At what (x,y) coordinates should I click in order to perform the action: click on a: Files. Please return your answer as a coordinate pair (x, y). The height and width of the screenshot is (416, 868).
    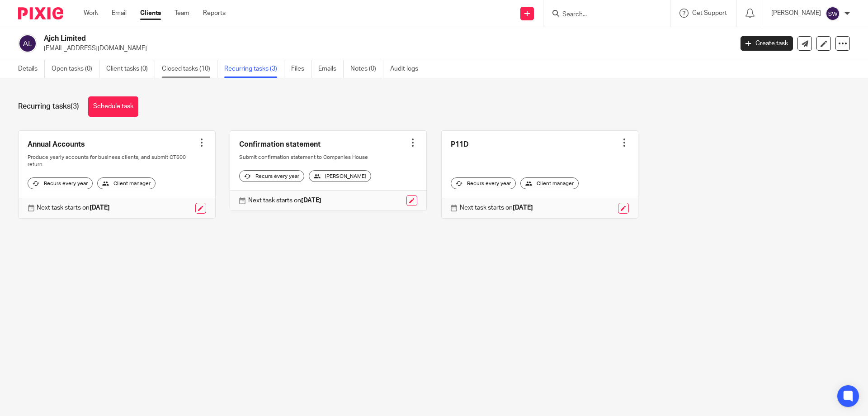
    Looking at the image, I should click on (301, 69).